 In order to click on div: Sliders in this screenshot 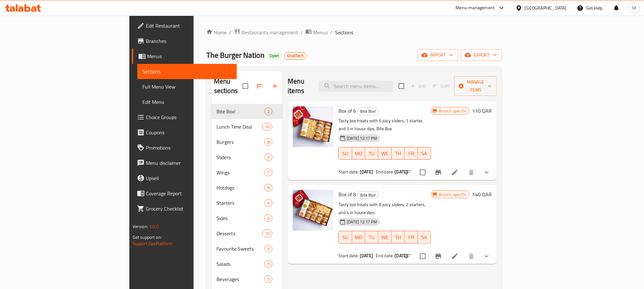, I will do `click(240, 157)`.